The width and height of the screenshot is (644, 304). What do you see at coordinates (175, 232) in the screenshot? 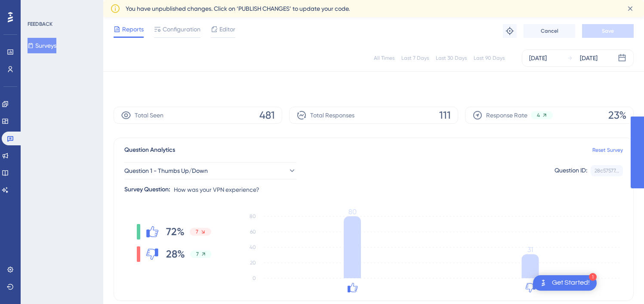
I see `span: 72%` at bounding box center [175, 232].